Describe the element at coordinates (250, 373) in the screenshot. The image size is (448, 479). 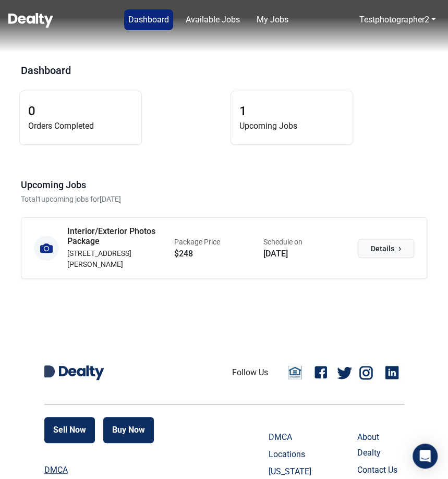
I see `li: Follow Us` at that location.